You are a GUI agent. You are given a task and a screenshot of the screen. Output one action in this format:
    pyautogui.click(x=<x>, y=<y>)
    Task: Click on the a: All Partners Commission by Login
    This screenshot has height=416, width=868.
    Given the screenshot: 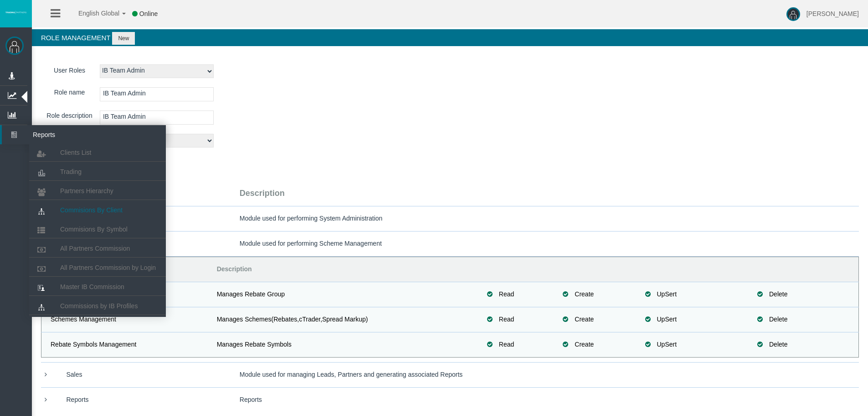 What is the action you would take?
    pyautogui.click(x=97, y=267)
    